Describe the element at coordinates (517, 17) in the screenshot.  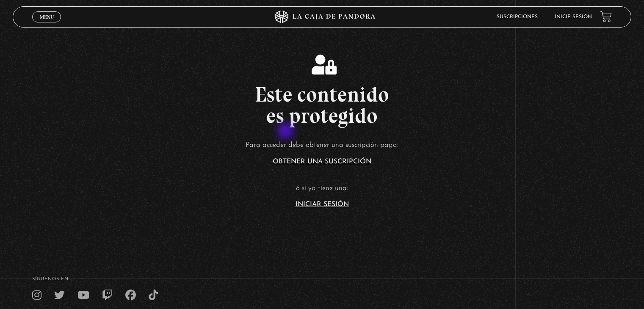
I see `a: Suscripciones` at that location.